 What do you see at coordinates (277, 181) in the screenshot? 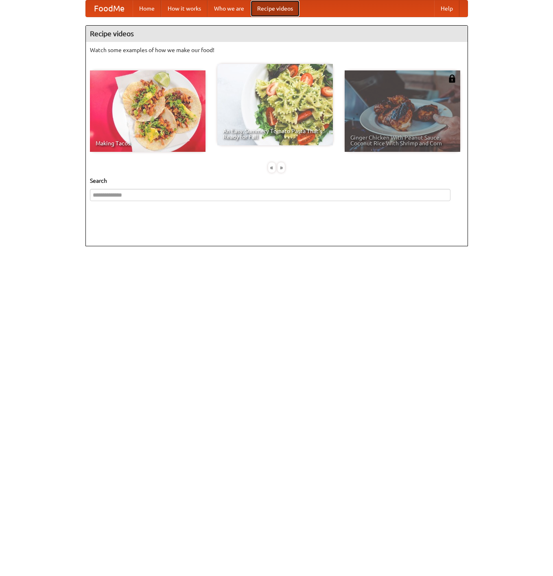
I see `h5: Search` at bounding box center [277, 181].